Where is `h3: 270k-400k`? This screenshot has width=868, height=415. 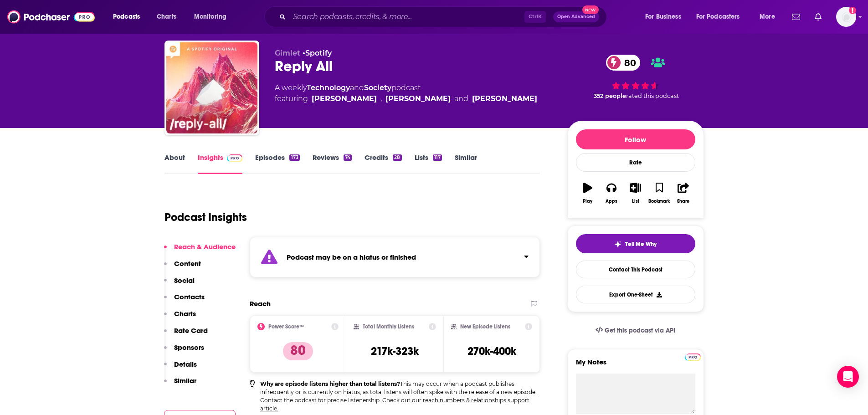 h3: 270k-400k is located at coordinates (492, 351).